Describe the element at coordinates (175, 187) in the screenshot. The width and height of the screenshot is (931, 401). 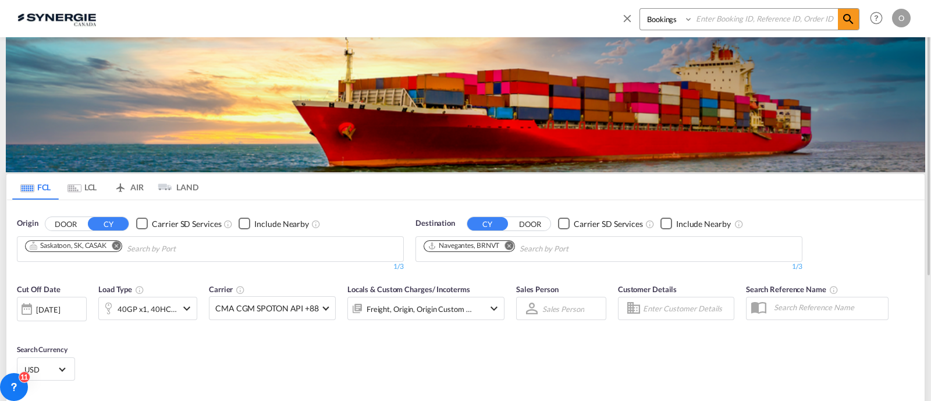
I see `md-tab-item: LAND` at that location.